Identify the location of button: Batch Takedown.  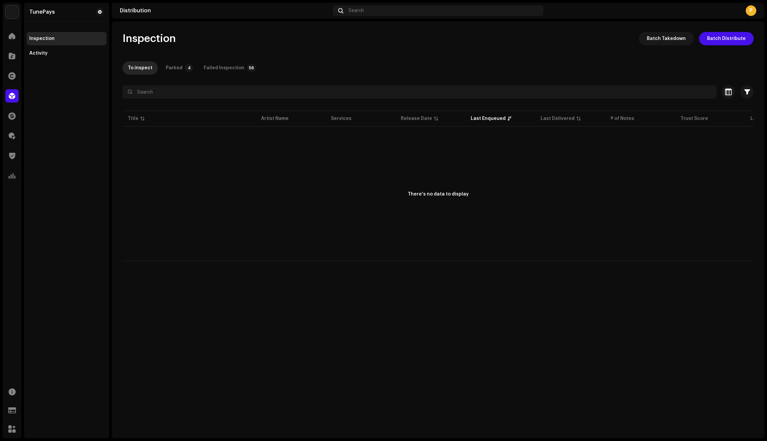
(666, 39).